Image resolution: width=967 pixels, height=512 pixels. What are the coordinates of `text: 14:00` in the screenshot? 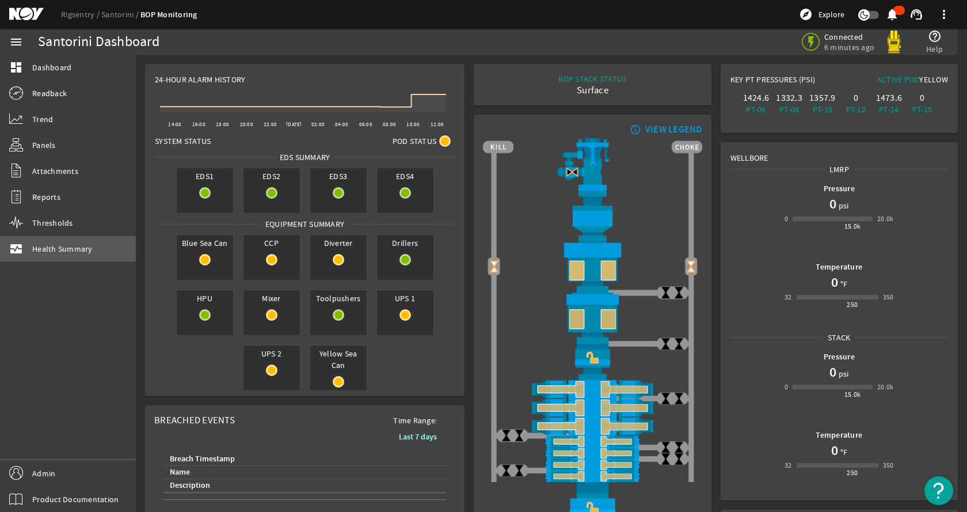 It's located at (174, 124).